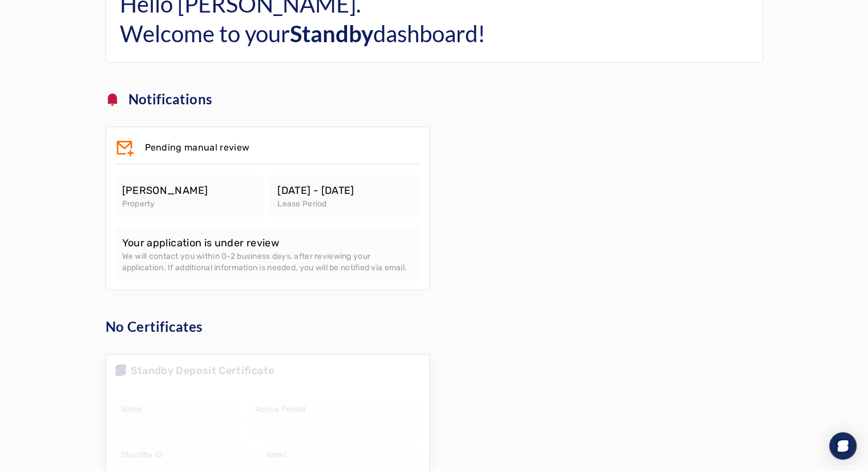 The image size is (868, 471). Describe the element at coordinates (170, 99) in the screenshot. I see `p: Notifications` at that location.